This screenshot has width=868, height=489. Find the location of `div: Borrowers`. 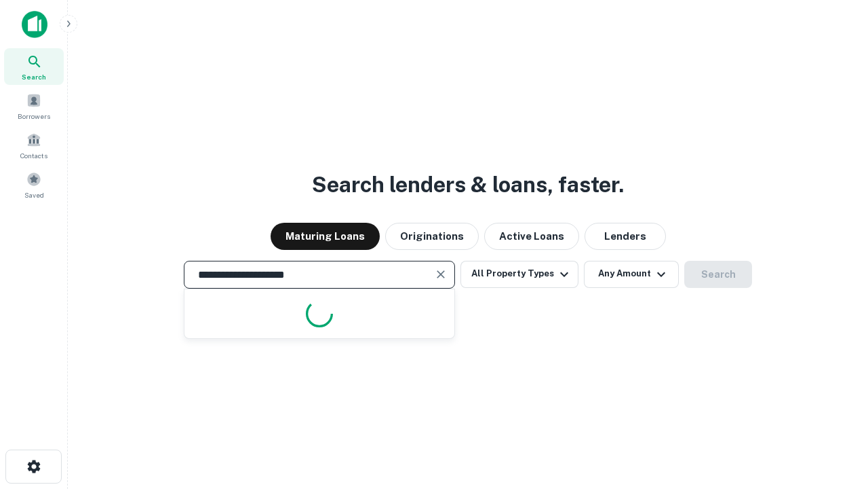

div: Borrowers is located at coordinates (34, 106).